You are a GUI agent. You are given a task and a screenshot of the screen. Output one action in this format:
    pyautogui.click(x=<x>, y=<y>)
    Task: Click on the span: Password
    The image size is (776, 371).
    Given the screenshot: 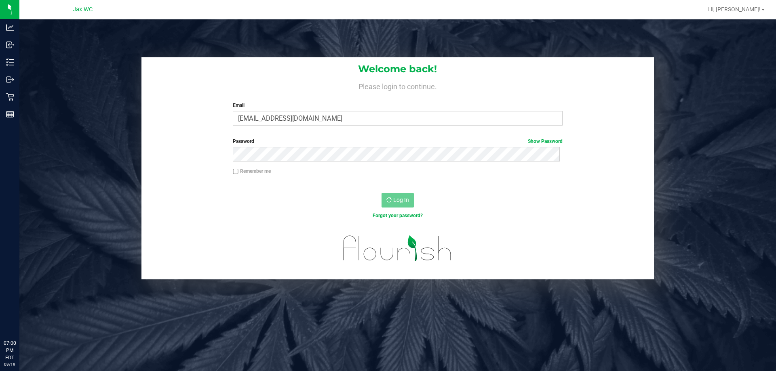 What is the action you would take?
    pyautogui.click(x=243, y=141)
    